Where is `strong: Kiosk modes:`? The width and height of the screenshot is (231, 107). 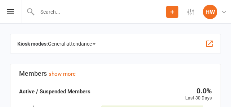 strong: Kiosk modes: is located at coordinates (32, 44).